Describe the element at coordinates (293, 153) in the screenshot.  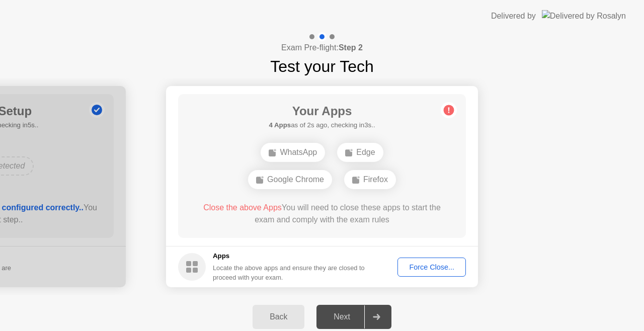
I see `div: WhatsApp` at that location.